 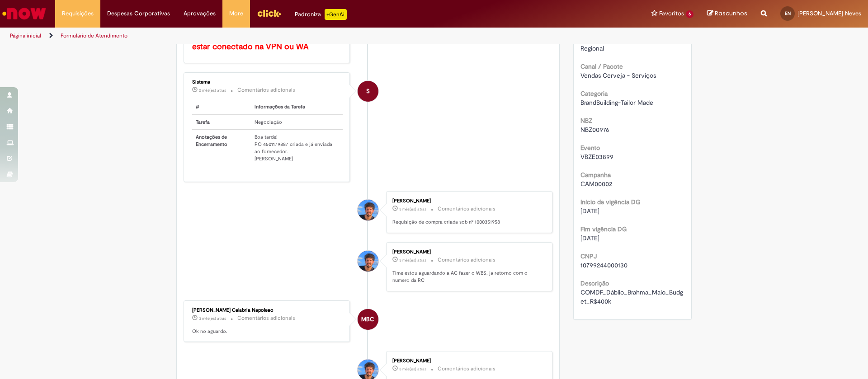 I want to click on div: Sistema, so click(x=267, y=82).